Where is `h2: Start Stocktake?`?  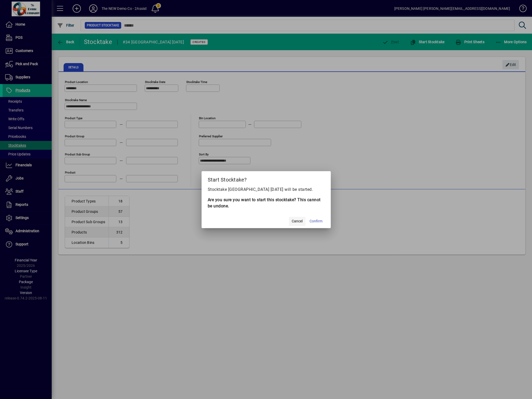 h2: Start Stocktake? is located at coordinates (266, 179).